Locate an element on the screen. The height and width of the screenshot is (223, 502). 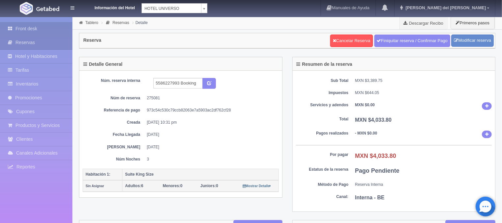
dt: Información del Hotel is located at coordinates (109, 7).